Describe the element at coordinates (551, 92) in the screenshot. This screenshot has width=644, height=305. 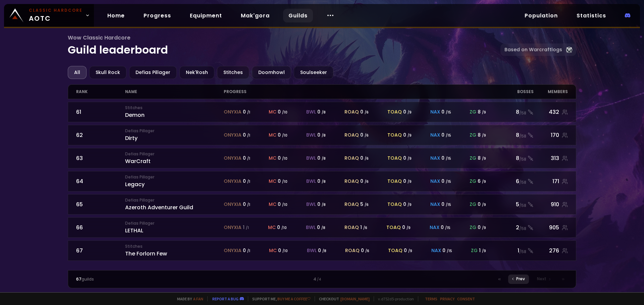
I see `div: members` at that location.